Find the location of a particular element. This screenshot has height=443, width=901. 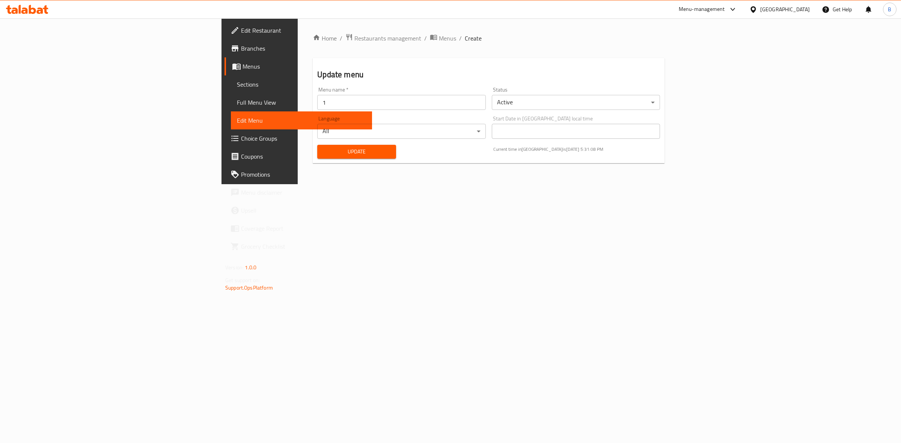

span: Create is located at coordinates (473, 38).